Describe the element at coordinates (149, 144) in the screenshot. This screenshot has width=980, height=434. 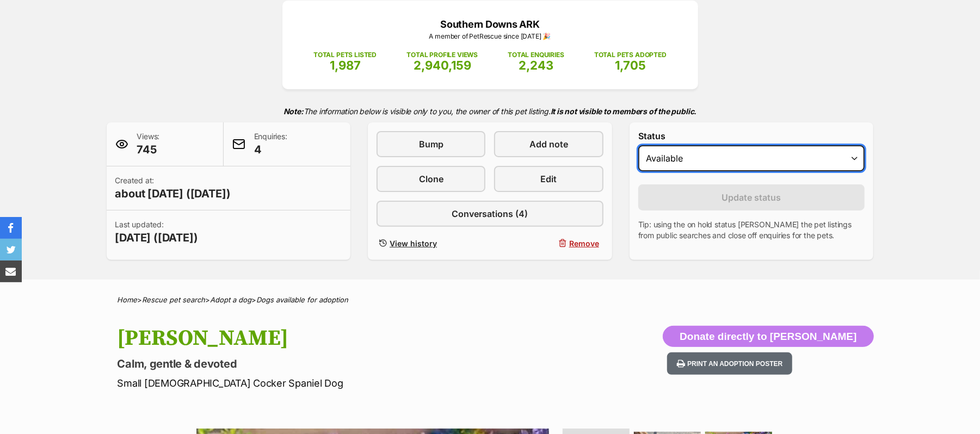
I see `p: Views:` at that location.